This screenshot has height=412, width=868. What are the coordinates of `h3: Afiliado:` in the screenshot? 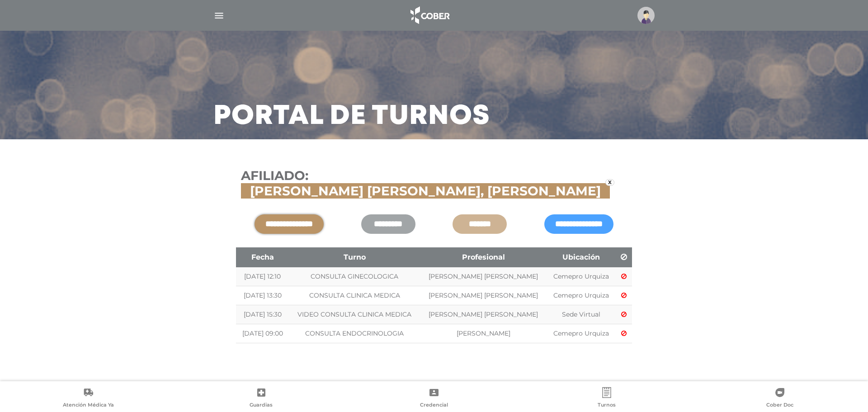 It's located at (434, 183).